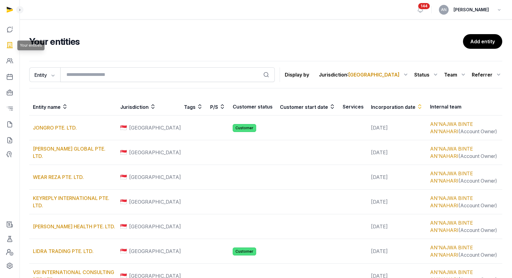 The width and height of the screenshot is (512, 278). What do you see at coordinates (55, 128) in the screenshot?
I see `a: JONGRO PTE. LTD.` at bounding box center [55, 128].